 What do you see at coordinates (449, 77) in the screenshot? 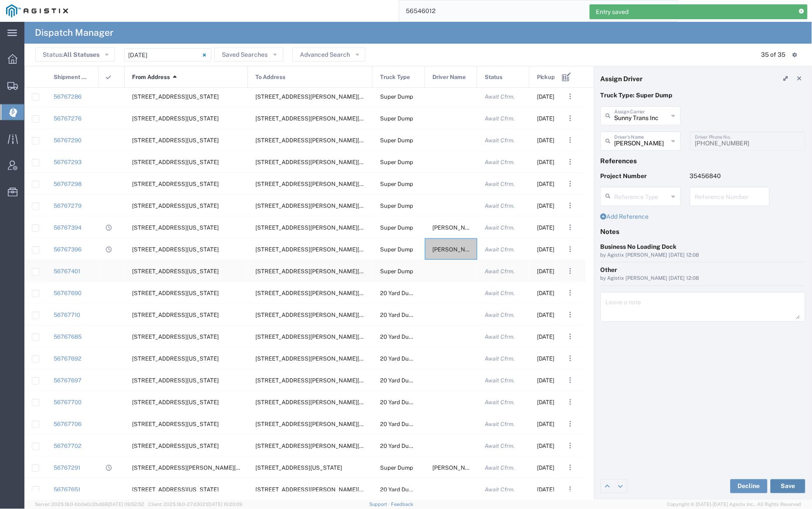
I see `span: Driver Name` at bounding box center [449, 77].